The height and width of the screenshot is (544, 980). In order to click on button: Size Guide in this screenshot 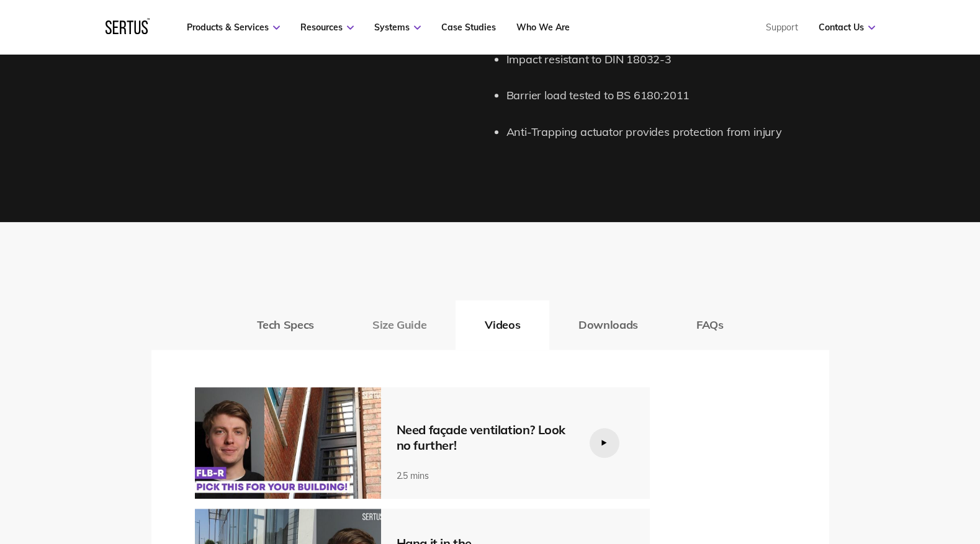, I will do `click(399, 326)`.